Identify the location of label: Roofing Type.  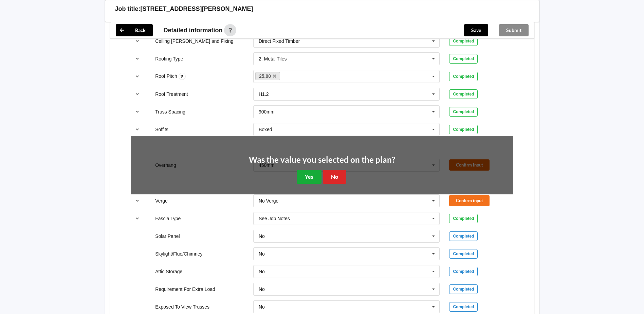
(169, 58).